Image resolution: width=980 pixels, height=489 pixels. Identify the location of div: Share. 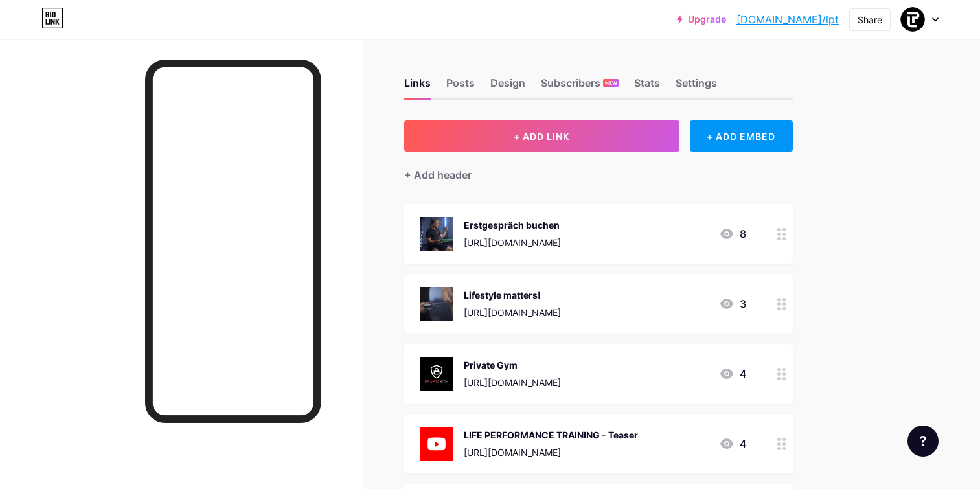
(869, 20).